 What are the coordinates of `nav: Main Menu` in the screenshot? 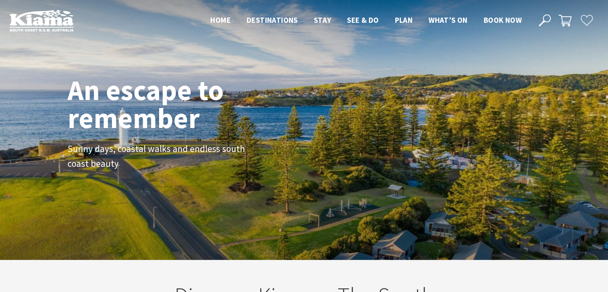 It's located at (366, 20).